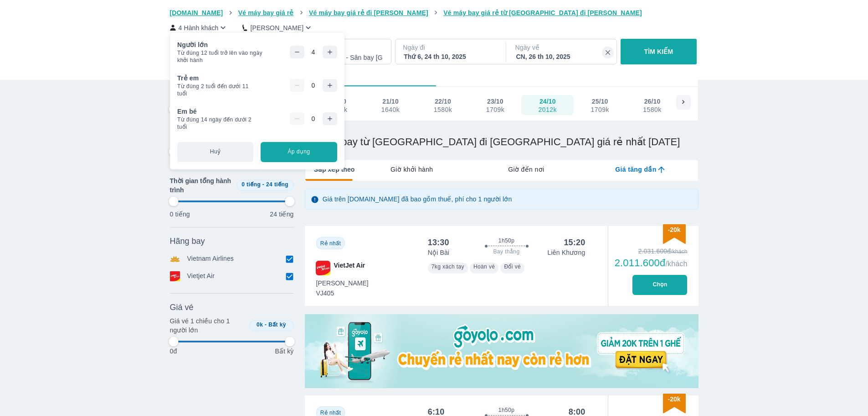 Image resolution: width=868 pixels, height=416 pixels. What do you see at coordinates (512, 267) in the screenshot?
I see `span: Đổi vé` at bounding box center [512, 267].